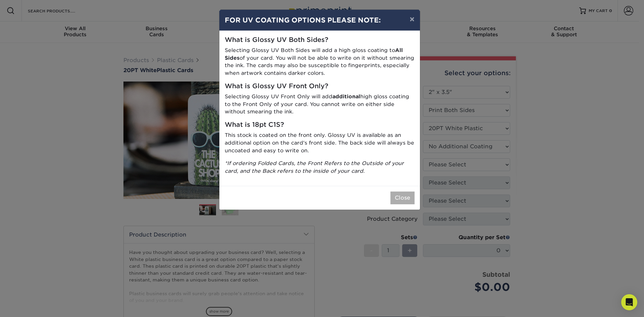 Image resolution: width=644 pixels, height=317 pixels. Describe the element at coordinates (320, 125) in the screenshot. I see `h5: What is 18pt C1S?` at that location.